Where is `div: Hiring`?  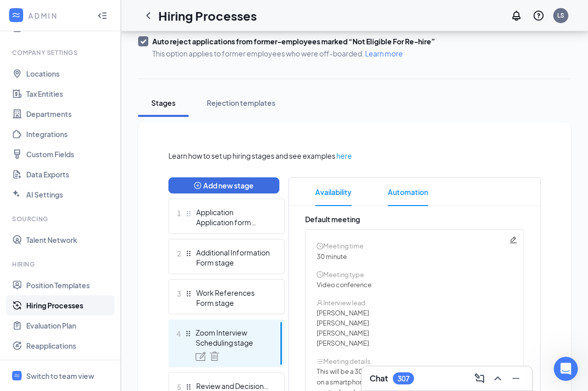
div: Hiring is located at coordinates (61, 264).